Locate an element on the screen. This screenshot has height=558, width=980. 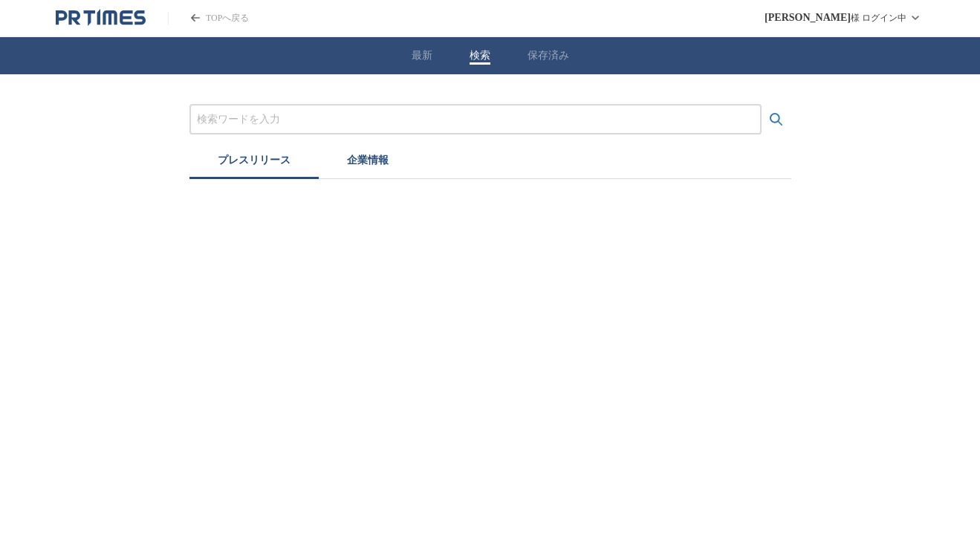
button: 保存済み is located at coordinates (549, 56).